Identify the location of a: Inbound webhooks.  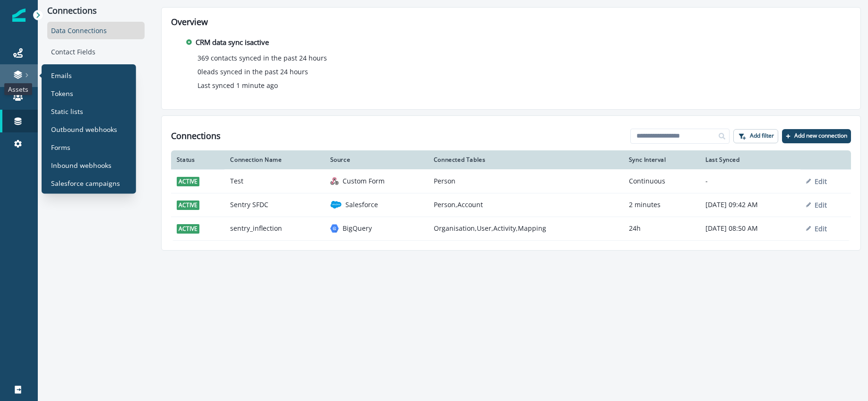
(89, 166).